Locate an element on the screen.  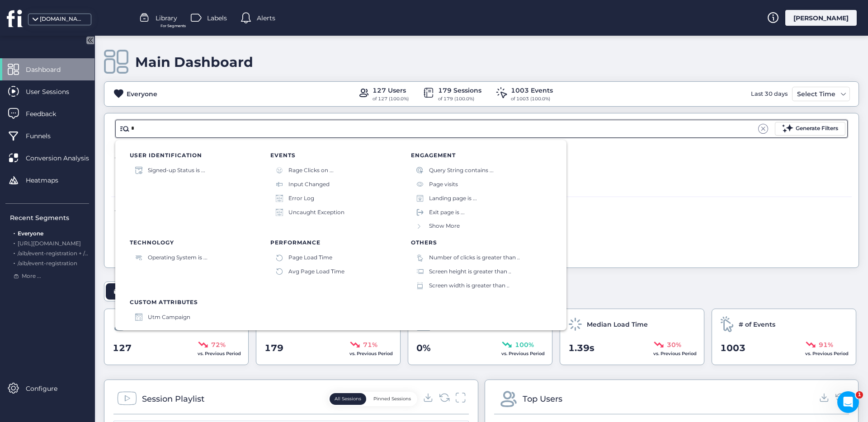
div: Page visits is located at coordinates (444, 184).